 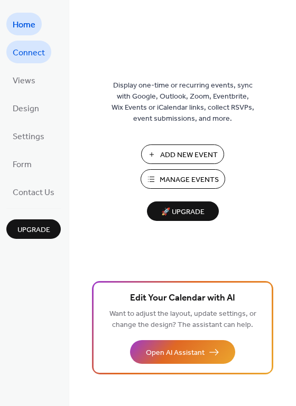 I want to click on span: Want to adjust the layout, update settings, or change the design? The assistant can help., so click(x=183, y=320).